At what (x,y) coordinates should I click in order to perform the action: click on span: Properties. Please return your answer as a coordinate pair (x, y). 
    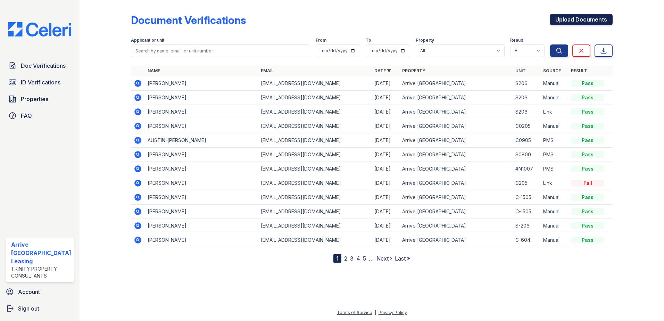
    Looking at the image, I should click on (34, 99).